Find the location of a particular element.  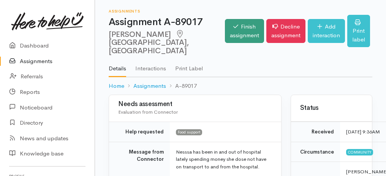

span: Community is located at coordinates (360, 152).